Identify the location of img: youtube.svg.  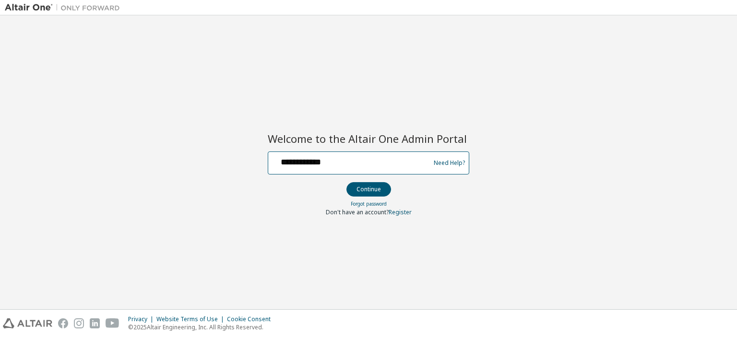
(112, 323).